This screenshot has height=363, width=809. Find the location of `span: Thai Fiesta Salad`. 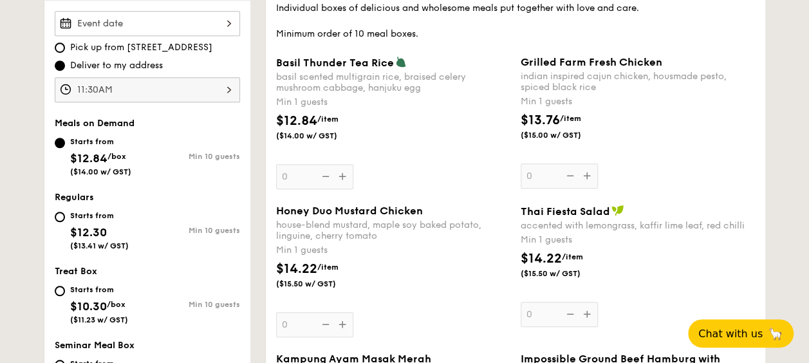

span: Thai Fiesta Salad is located at coordinates (565, 211).